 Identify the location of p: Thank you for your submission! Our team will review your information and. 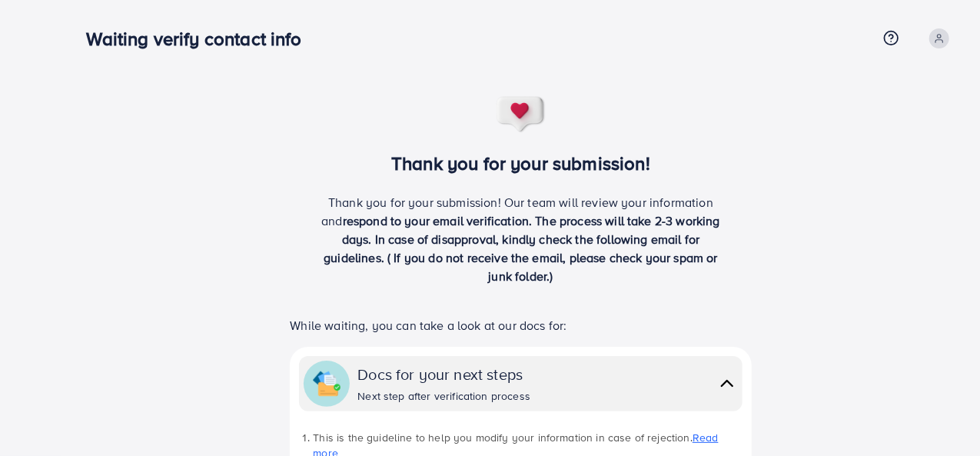
(521, 239).